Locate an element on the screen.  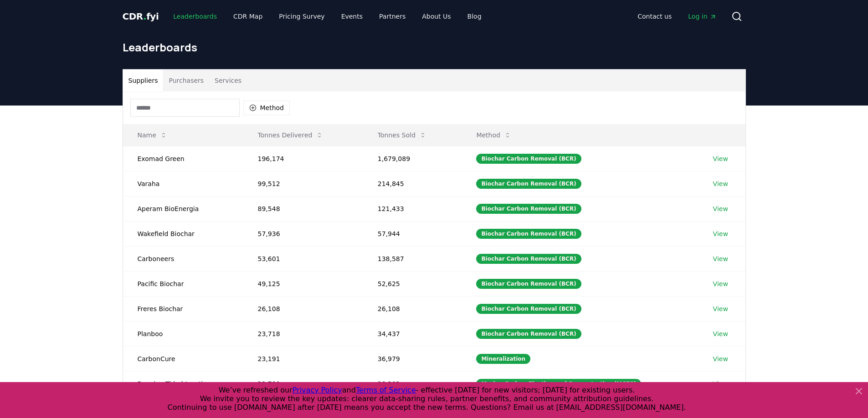
button: Services is located at coordinates (228, 81).